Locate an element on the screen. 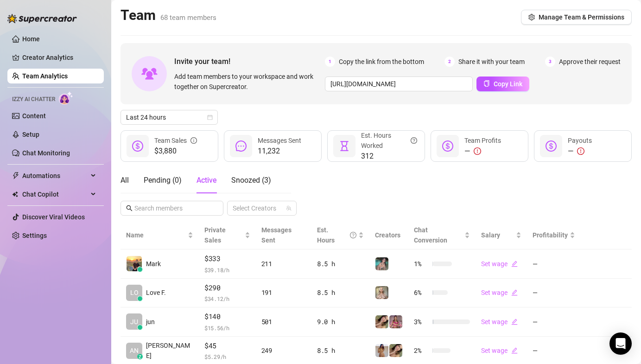 This screenshot has height=364, width=641. div: Open Intercom Messenger is located at coordinates (621, 343).